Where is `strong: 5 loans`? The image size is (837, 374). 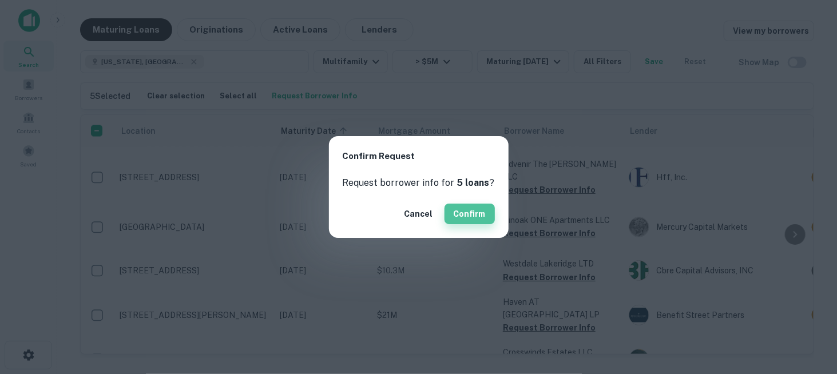
strong: 5 loans is located at coordinates (473, 183).